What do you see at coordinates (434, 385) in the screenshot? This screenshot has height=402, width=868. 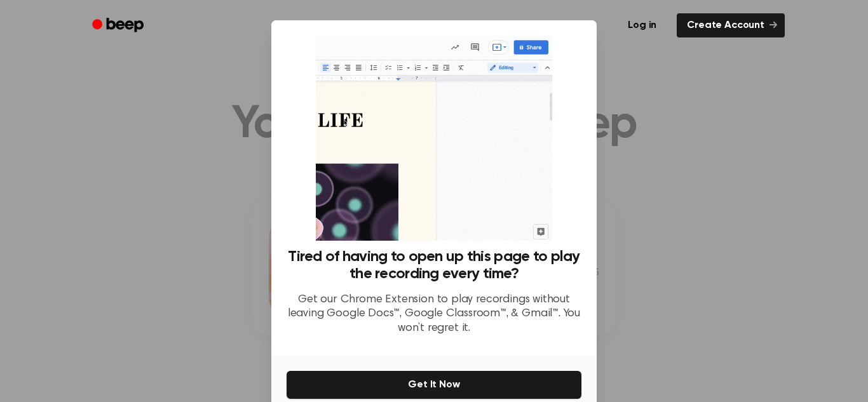 I see `button: Get It Now` at bounding box center [434, 385].